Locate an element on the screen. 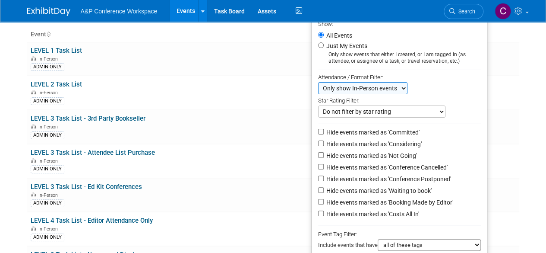 The image size is (546, 253). label: Hide events marked as 'Booking Made by Editor' is located at coordinates (389, 202).